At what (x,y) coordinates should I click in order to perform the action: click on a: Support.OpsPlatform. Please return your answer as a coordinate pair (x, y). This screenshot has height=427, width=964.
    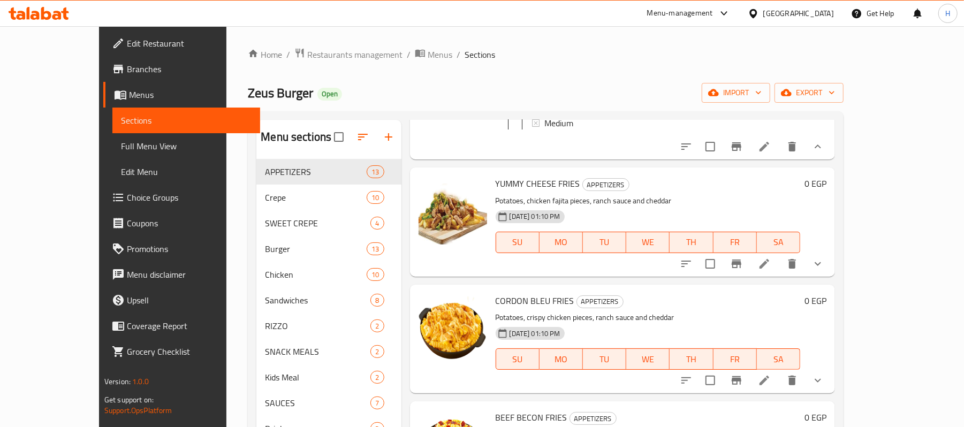
    Looking at the image, I should click on (138, 410).